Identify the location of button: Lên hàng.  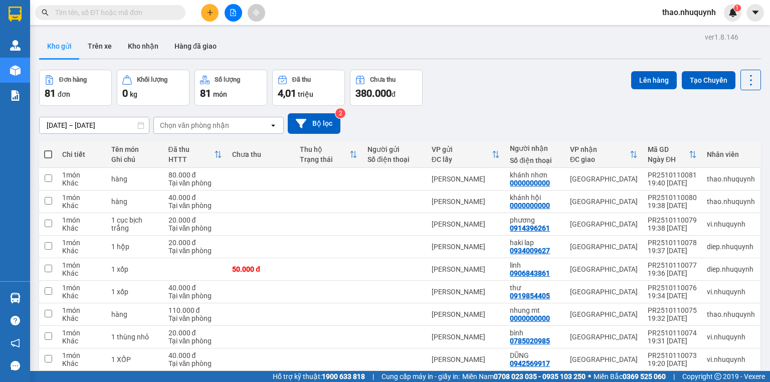
(654, 80).